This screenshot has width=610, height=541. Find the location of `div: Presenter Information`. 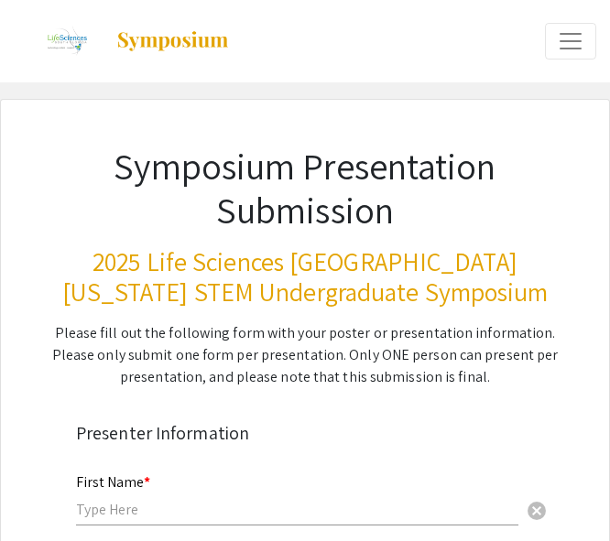

div: Presenter Information is located at coordinates (305, 433).